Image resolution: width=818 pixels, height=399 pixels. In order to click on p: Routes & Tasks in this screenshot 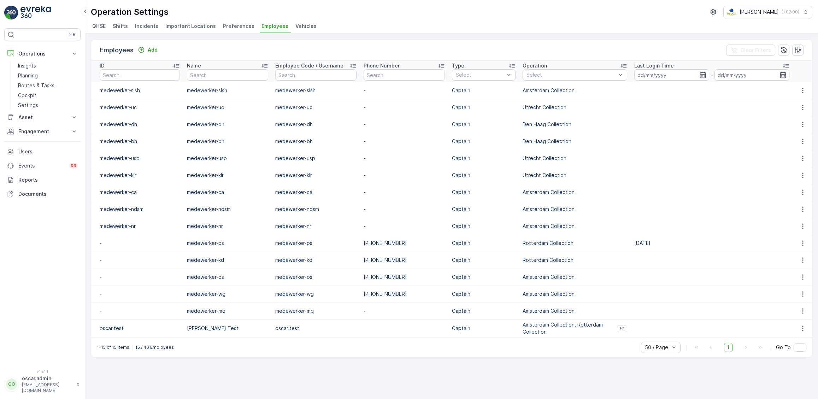, I will do `click(36, 86)`.